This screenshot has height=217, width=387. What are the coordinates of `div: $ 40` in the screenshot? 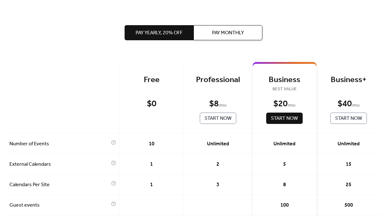 It's located at (344, 104).